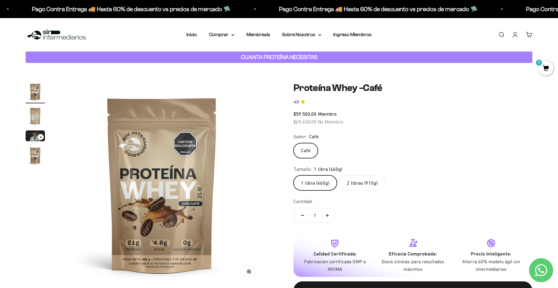 The image size is (558, 288). Describe the element at coordinates (546, 69) in the screenshot. I see `a: 0` at that location.